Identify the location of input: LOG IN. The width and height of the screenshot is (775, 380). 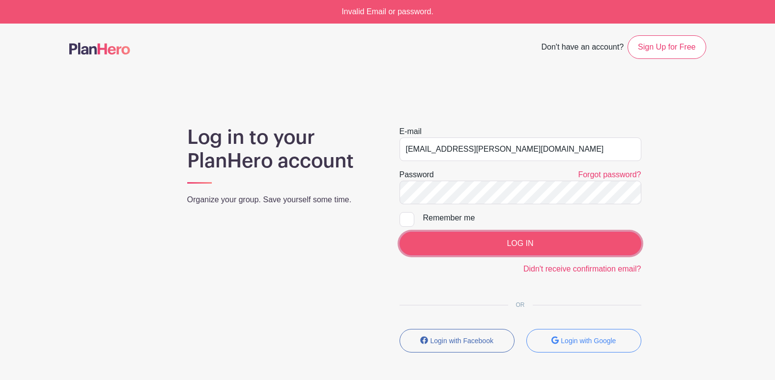
(520, 244).